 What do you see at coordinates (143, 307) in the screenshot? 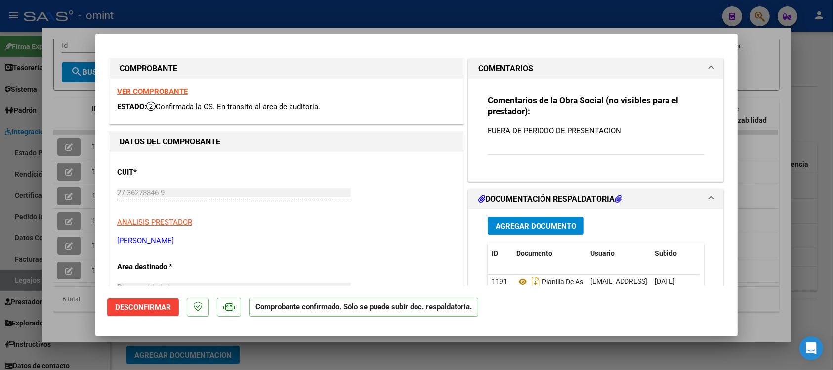
I see `span: Desconfirmar` at bounding box center [143, 307].